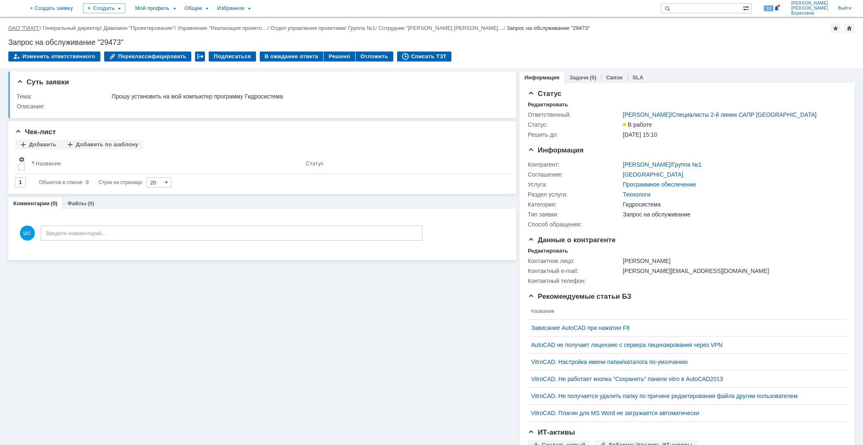 This screenshot has width=863, height=445. I want to click on a: SLA, so click(638, 77).